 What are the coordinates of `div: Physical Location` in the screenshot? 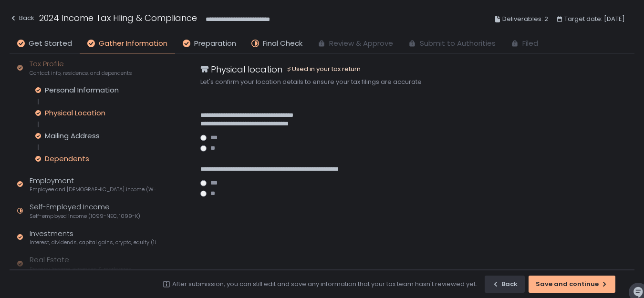 It's located at (75, 113).